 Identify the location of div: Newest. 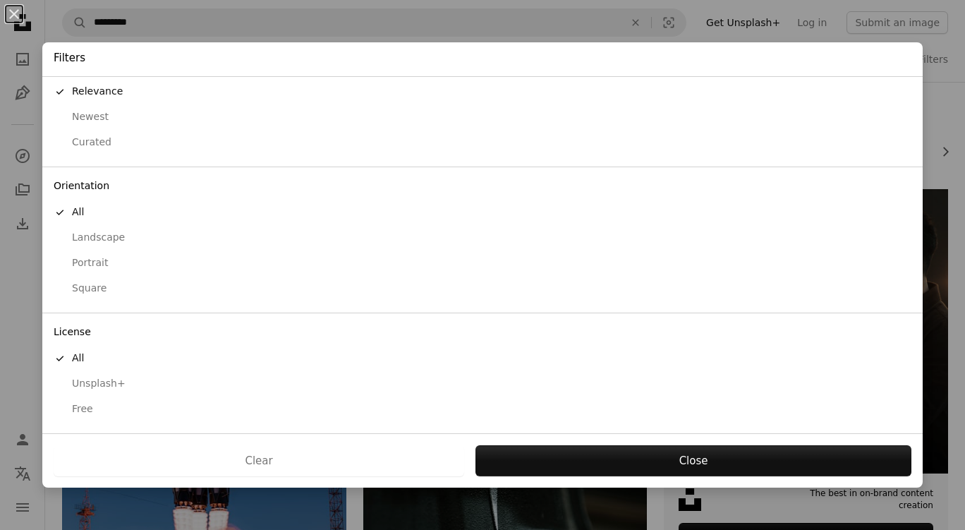
(482, 117).